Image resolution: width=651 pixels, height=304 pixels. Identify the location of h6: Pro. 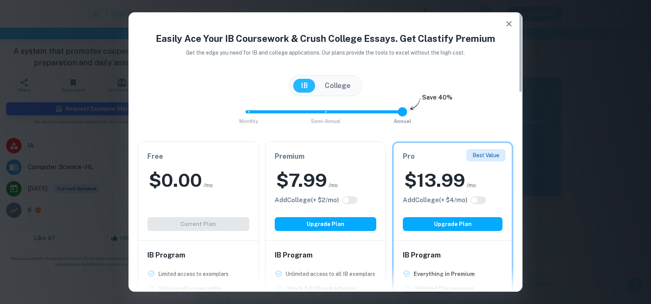
(453, 157).